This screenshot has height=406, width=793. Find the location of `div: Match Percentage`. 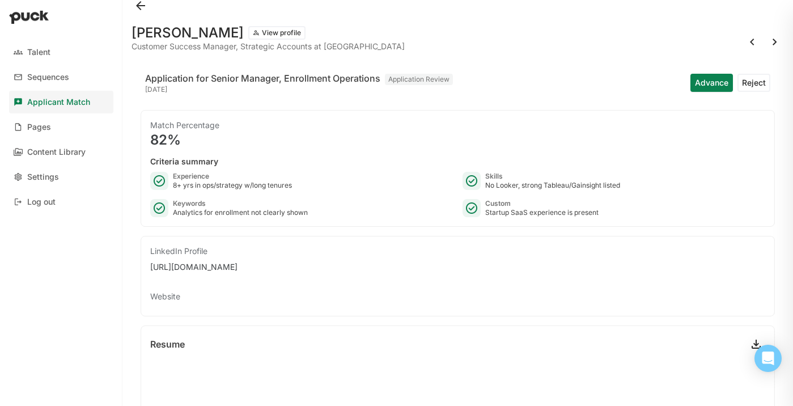

div: Match Percentage is located at coordinates (457, 125).